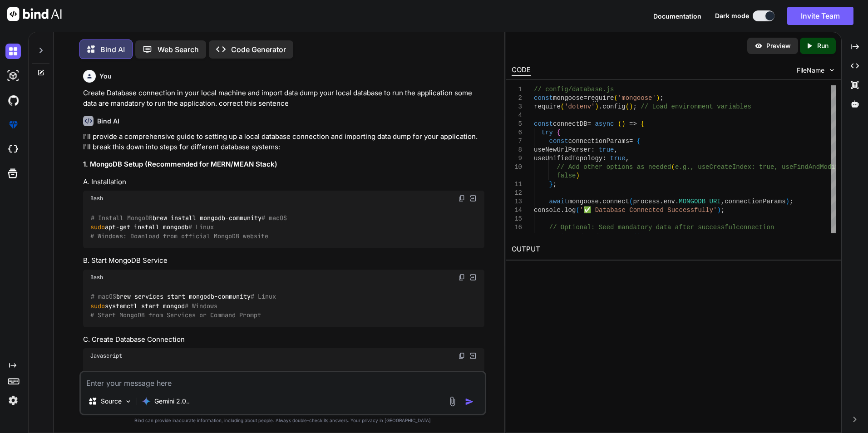 The image size is (868, 433). What do you see at coordinates (674, 249) in the screenshot?
I see `h2: OUTPUT` at bounding box center [674, 249].